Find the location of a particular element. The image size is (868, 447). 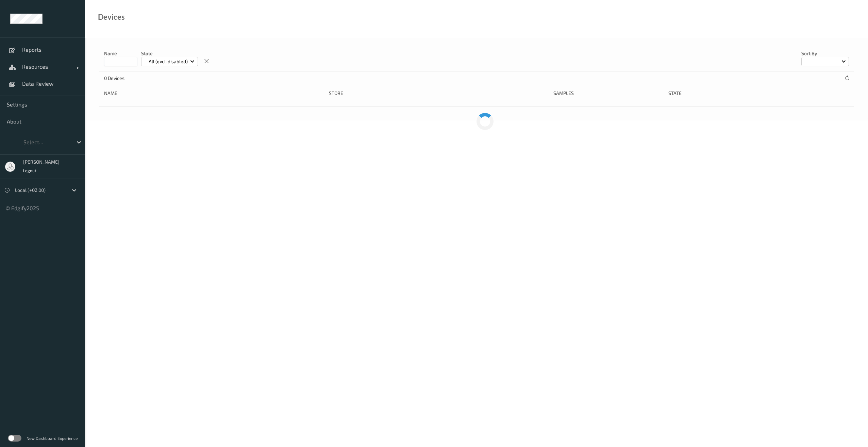

p: State is located at coordinates (170, 53).